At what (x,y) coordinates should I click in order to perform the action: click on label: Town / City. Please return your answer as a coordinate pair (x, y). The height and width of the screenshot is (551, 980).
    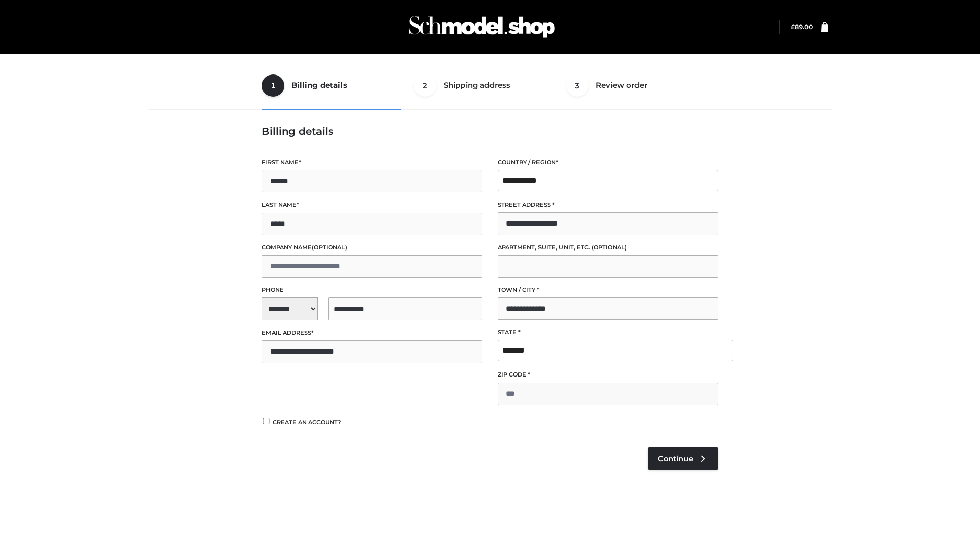
    Looking at the image, I should click on (608, 290).